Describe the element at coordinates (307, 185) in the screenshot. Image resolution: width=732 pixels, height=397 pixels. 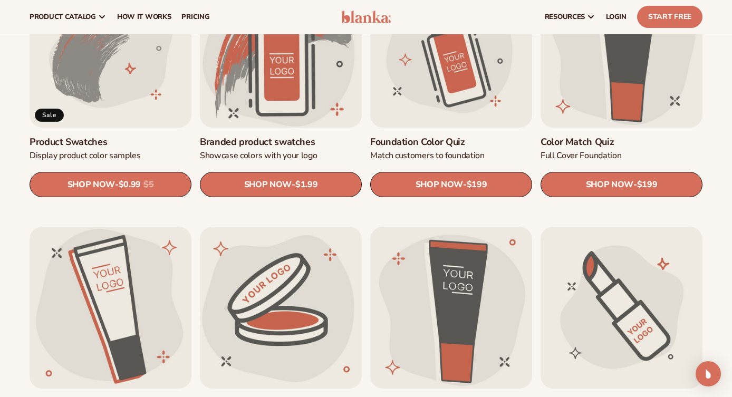
I see `span: $1.99` at that location.